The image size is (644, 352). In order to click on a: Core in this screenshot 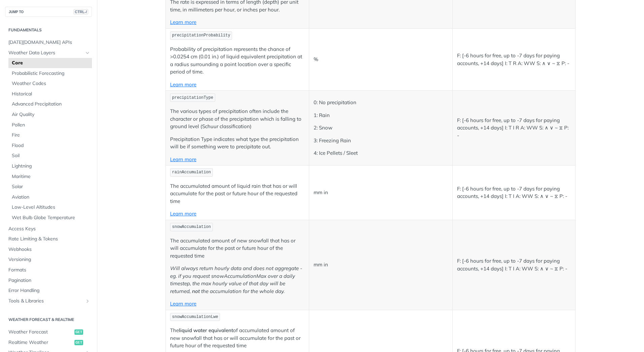, I will do `click(51, 63)`.